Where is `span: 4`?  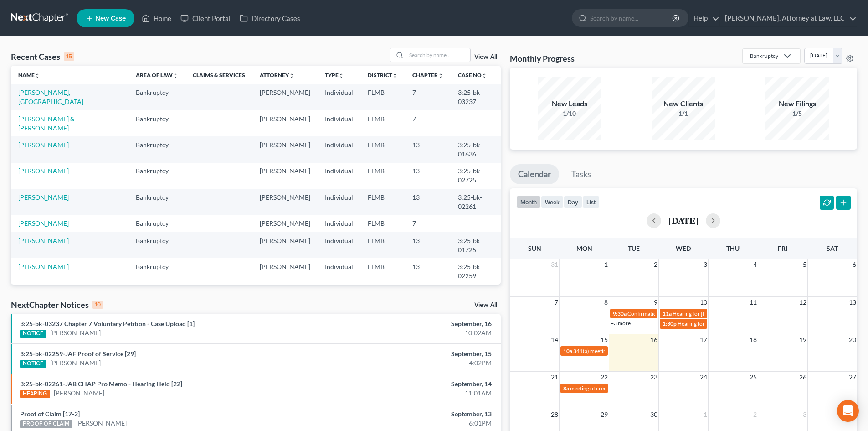
span: 4 is located at coordinates (755, 264).